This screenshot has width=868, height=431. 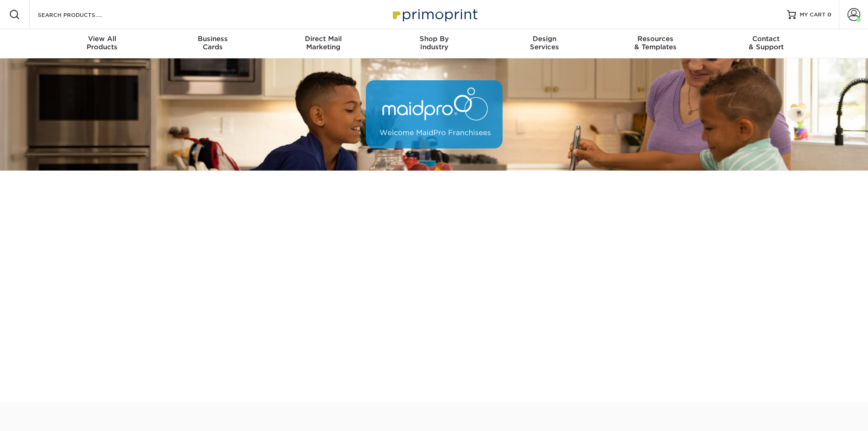 I want to click on a: Direct MailMarketing, so click(x=323, y=44).